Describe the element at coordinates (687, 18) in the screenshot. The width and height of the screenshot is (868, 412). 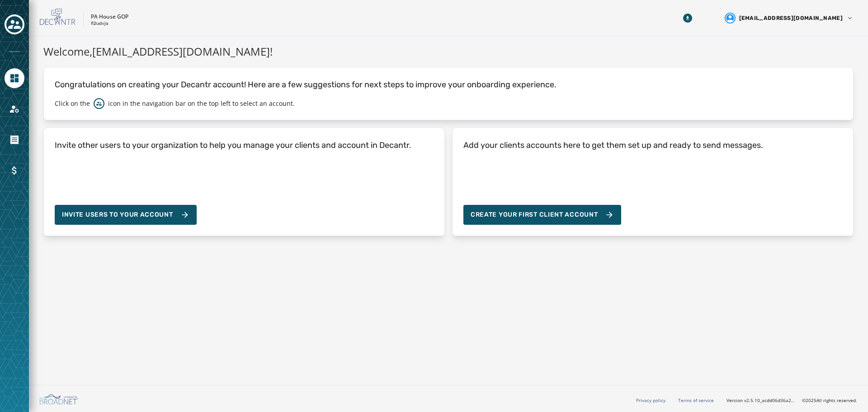
I see `button: Download Menu` at that location.